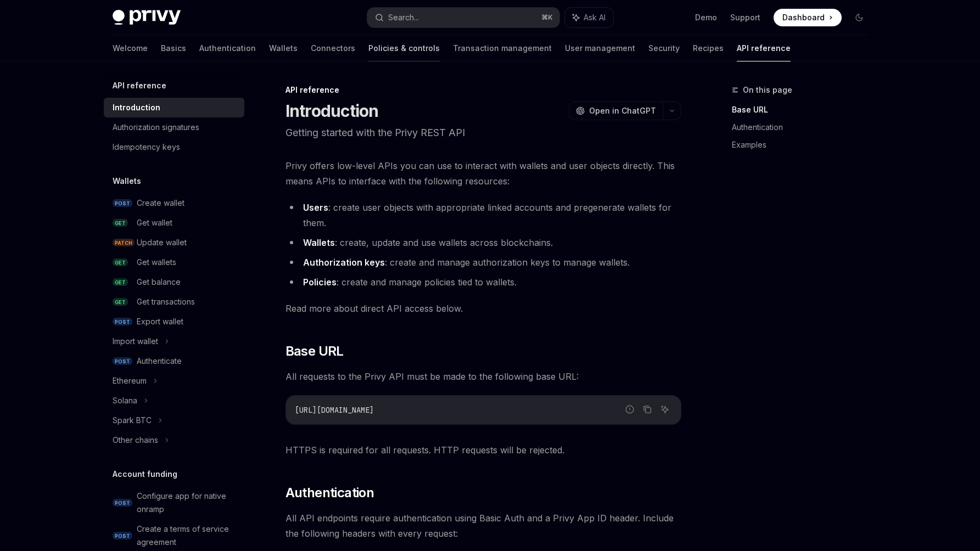 The height and width of the screenshot is (551, 980). I want to click on a: Base URL, so click(805, 110).